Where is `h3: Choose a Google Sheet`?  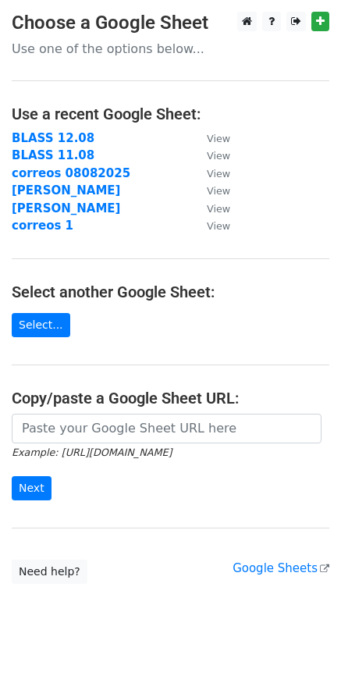
h3: Choose a Google Sheet is located at coordinates (170, 23).